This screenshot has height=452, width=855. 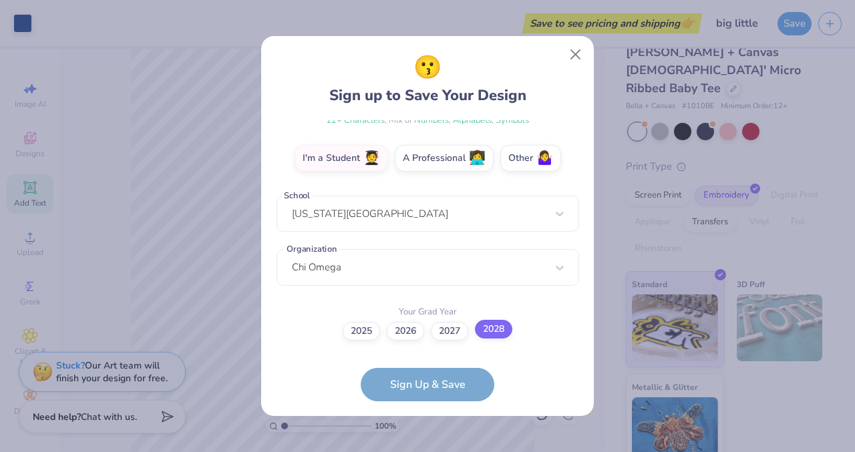 What do you see at coordinates (311, 249) in the screenshot?
I see `label: Organization` at bounding box center [311, 249].